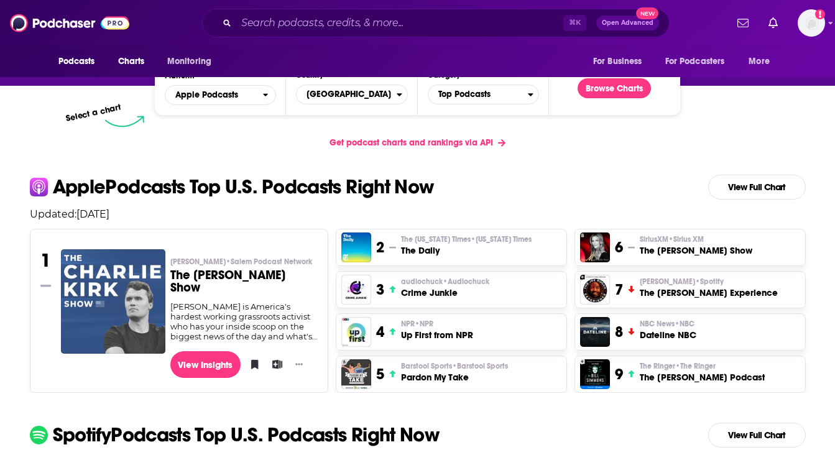  What do you see at coordinates (668, 324) in the screenshot?
I see `p: NBC News • NBC` at bounding box center [668, 324].